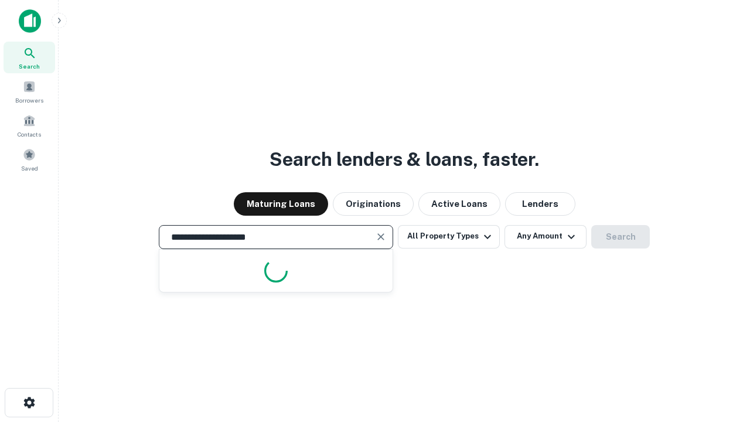  Describe the element at coordinates (546, 237) in the screenshot. I see `button: Any Amount` at that location.